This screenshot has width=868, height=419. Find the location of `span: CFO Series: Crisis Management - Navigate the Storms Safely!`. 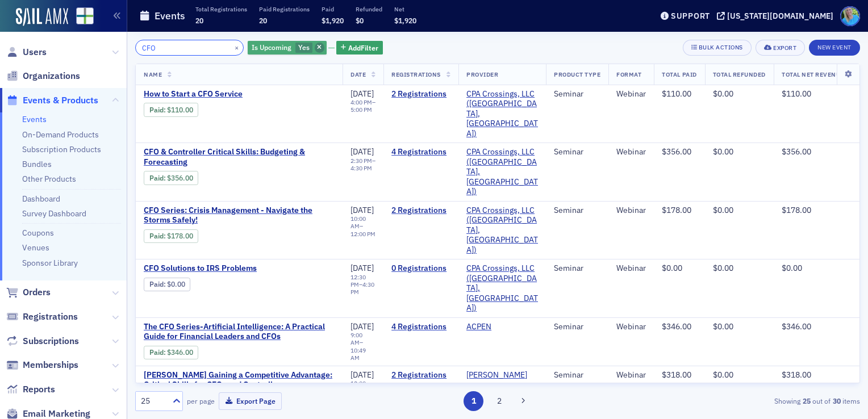

span: CFO Series: Crisis Management - Navigate the Storms Safely! is located at coordinates (239, 216).